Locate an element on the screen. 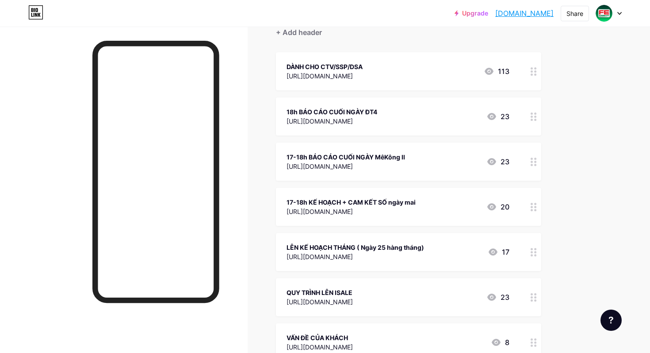  div: Share is located at coordinates (575, 13).